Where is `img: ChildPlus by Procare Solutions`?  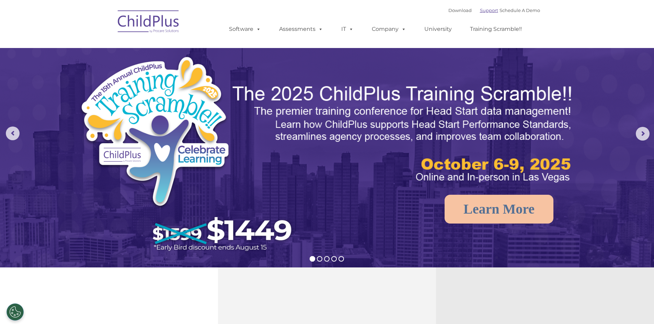
img: ChildPlus by Procare Solutions is located at coordinates (149, 23).